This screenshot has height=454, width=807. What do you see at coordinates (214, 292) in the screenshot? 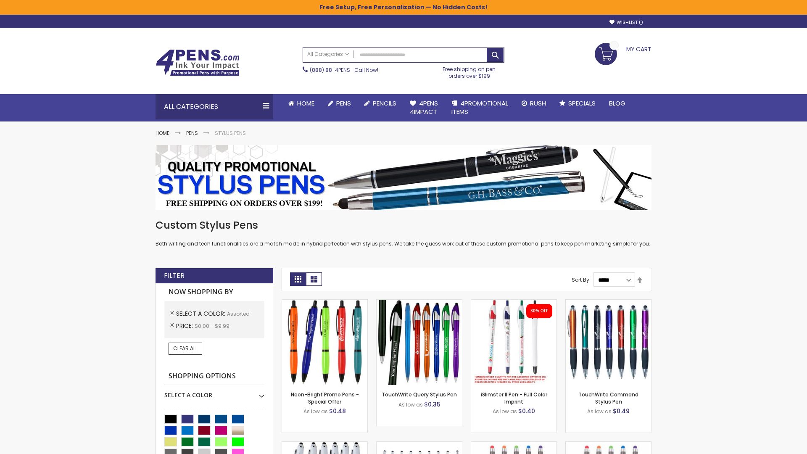
I see `strong: Now Shopping by` at bounding box center [214, 292].